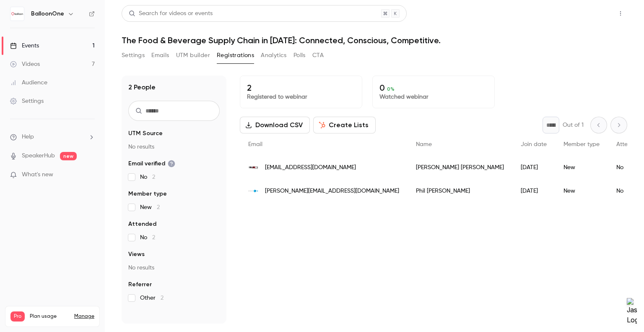  I want to click on a: Manage, so click(85, 317).